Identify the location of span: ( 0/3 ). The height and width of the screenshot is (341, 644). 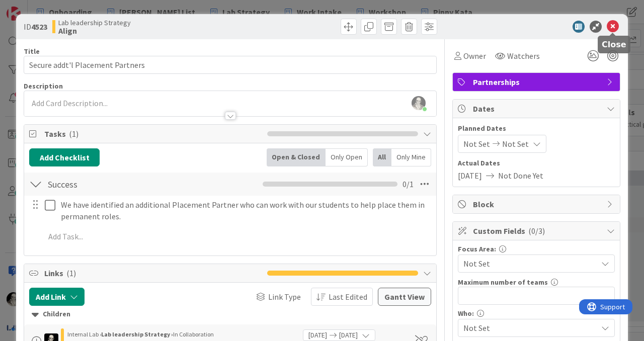
(536, 231).